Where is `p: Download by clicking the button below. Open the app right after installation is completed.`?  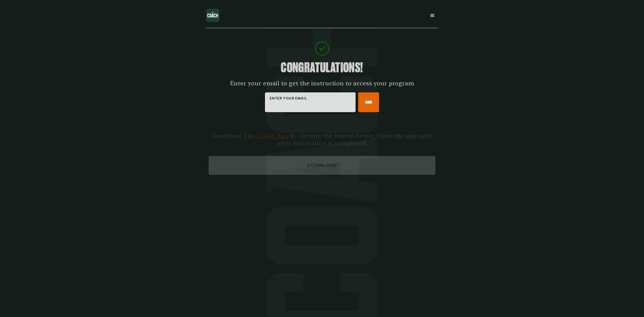
p: Download by clicking the button below. Open the app right after installation is completed. is located at coordinates (322, 140).